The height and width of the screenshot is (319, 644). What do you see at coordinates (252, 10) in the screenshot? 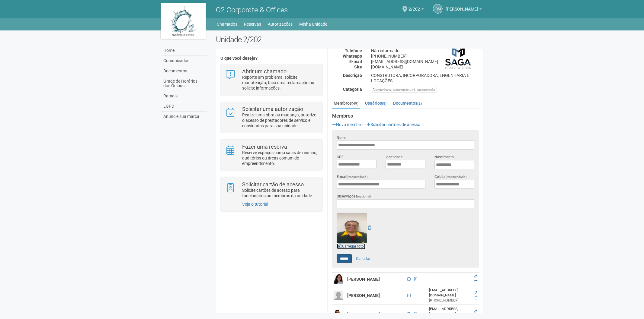
I see `span: O2 Corporate & Offices` at bounding box center [252, 10].